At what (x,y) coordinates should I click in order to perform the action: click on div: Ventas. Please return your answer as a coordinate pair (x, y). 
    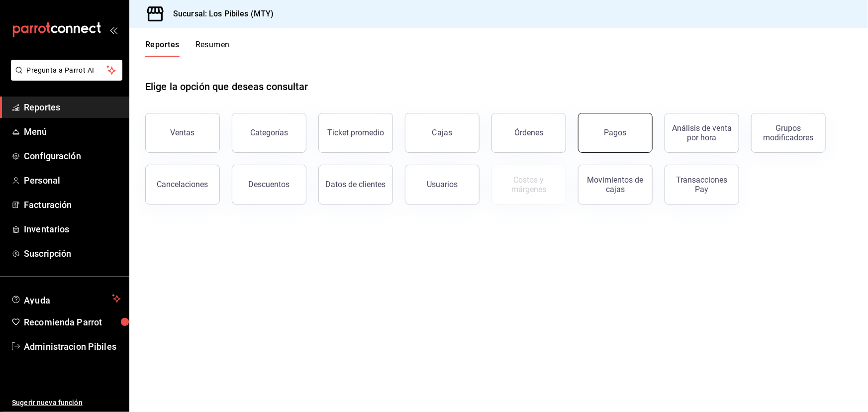
    Looking at the image, I should click on (183, 132).